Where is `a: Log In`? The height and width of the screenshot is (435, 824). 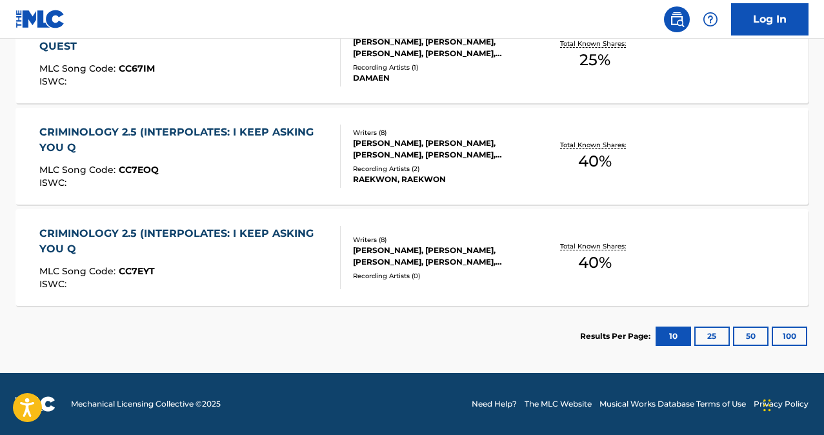
a: Log In is located at coordinates (770, 19).